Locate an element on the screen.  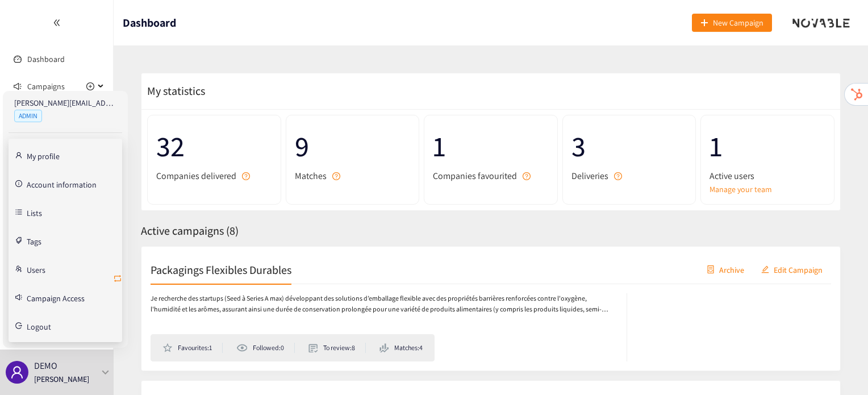
span: container is located at coordinates (711, 270).